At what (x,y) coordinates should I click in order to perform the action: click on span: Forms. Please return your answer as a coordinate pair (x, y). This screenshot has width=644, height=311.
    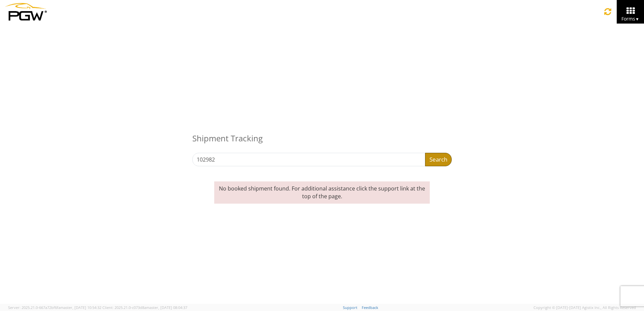
    Looking at the image, I should click on (630, 19).